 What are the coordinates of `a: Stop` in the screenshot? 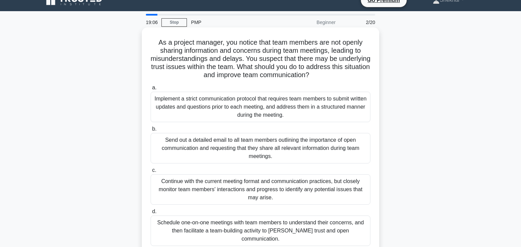 It's located at (174, 22).